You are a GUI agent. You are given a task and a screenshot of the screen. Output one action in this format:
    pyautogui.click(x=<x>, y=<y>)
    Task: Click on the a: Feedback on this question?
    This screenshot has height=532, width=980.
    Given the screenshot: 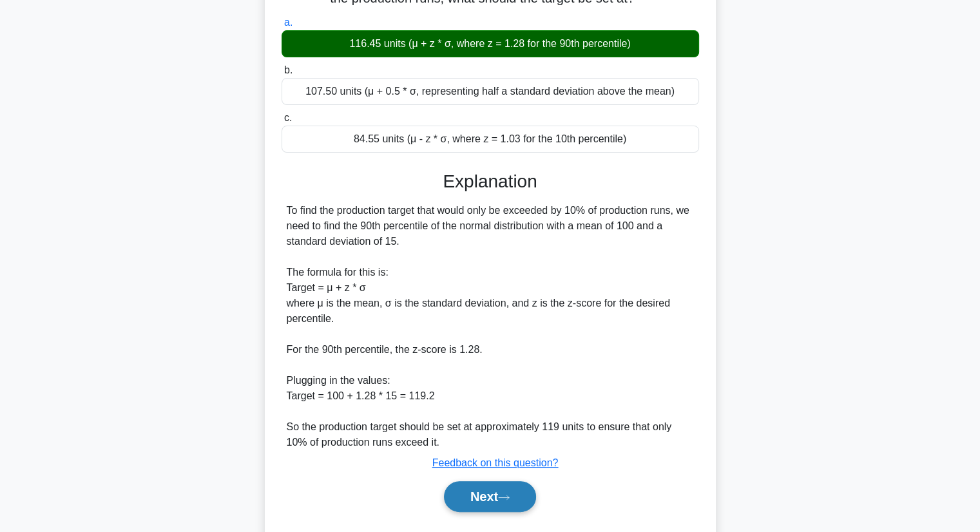 What is the action you would take?
    pyautogui.click(x=495, y=462)
    